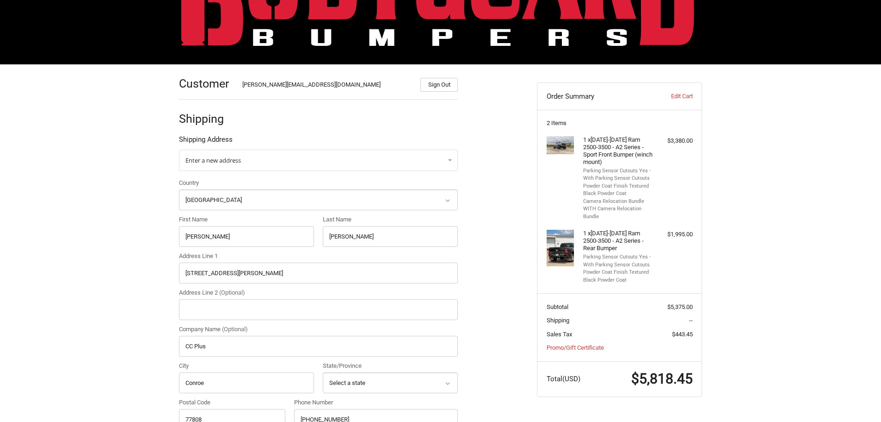 The image size is (881, 422). I want to click on label: Last Name, so click(391, 219).